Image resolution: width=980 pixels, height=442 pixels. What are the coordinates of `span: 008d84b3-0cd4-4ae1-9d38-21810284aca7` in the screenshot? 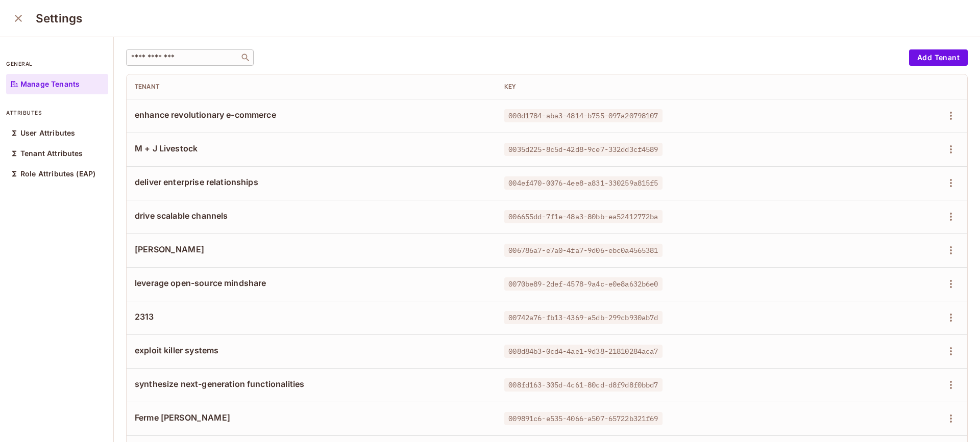 It's located at (583, 352).